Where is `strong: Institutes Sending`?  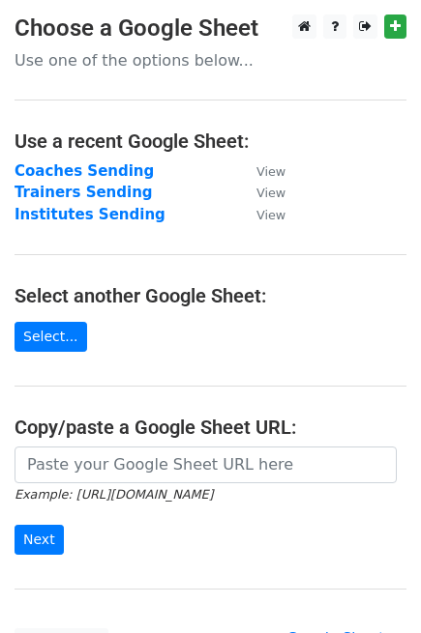 strong: Institutes Sending is located at coordinates (90, 215).